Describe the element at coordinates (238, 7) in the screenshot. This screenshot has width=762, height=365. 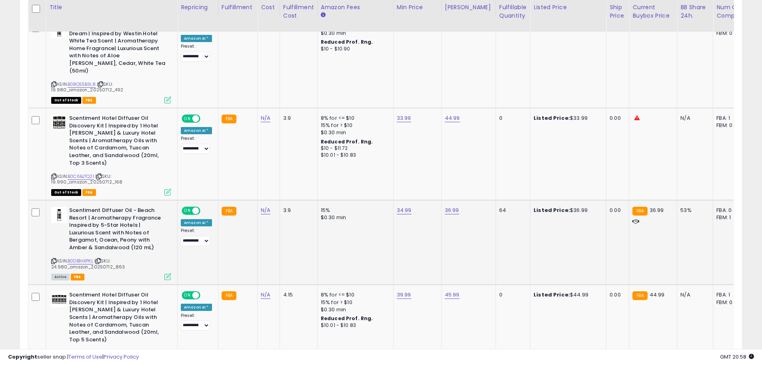
I see `div: Fulfillment` at that location.